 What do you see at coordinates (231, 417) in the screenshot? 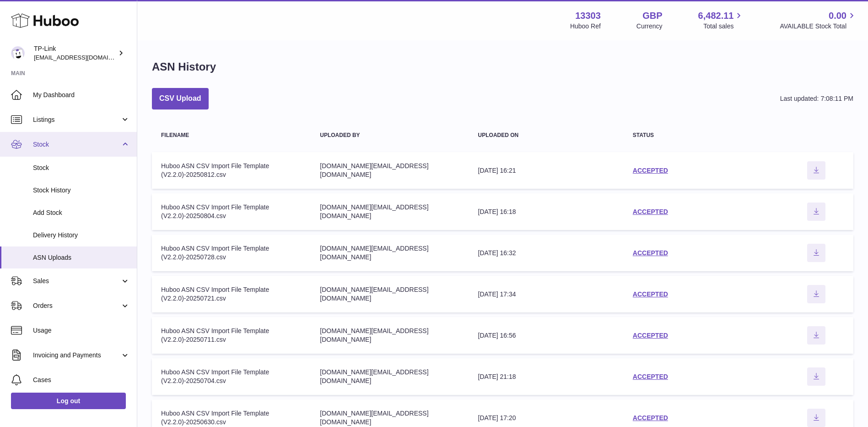
I see `div: Huboo ASN CSV Import File Template (V2.2.0)-20250630.csv` at bounding box center [231, 417].